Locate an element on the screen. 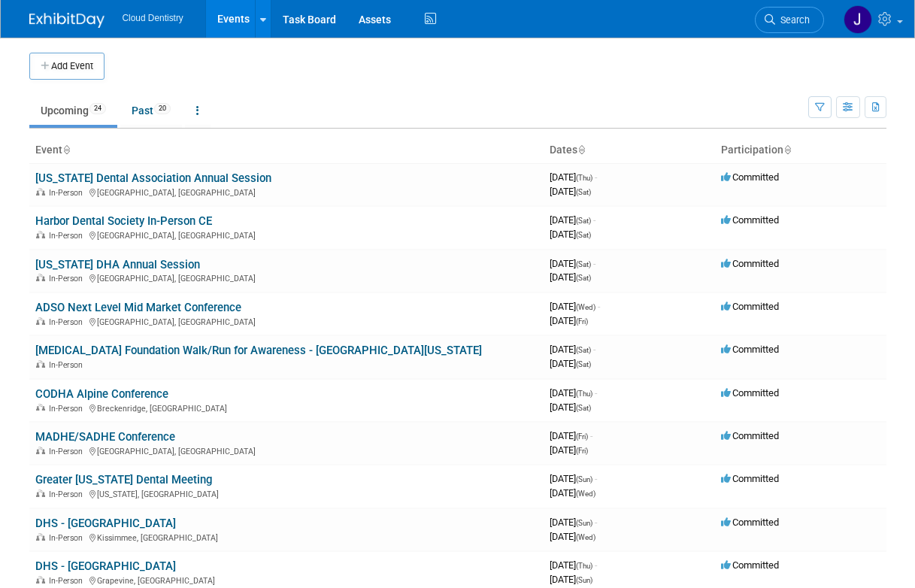  img: Jessica Estrada is located at coordinates (858, 19).